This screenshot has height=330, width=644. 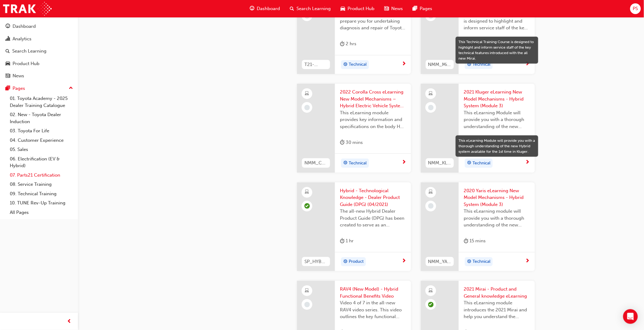 I want to click on a: search-iconSearch Learning, so click(x=310, y=8).